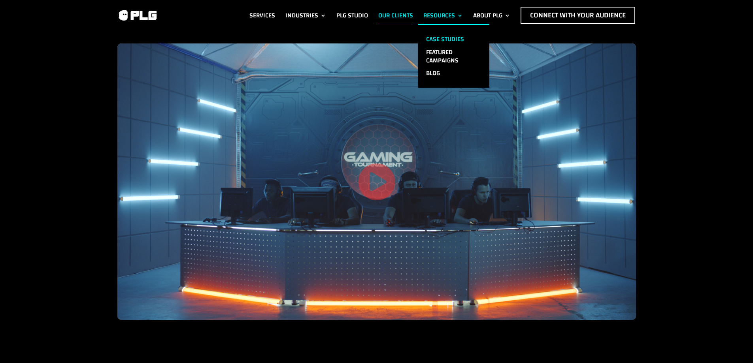  Describe the element at coordinates (395, 15) in the screenshot. I see `a: Our Clients` at that location.